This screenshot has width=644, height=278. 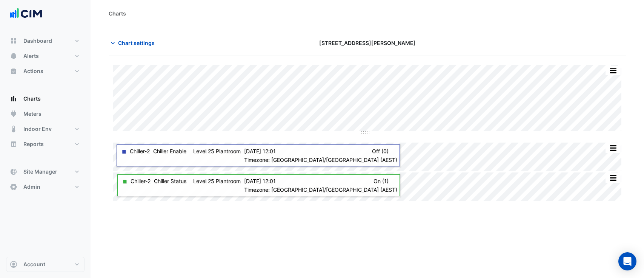 What do you see at coordinates (31, 56) in the screenshot?
I see `span: Alerts` at bounding box center [31, 56].